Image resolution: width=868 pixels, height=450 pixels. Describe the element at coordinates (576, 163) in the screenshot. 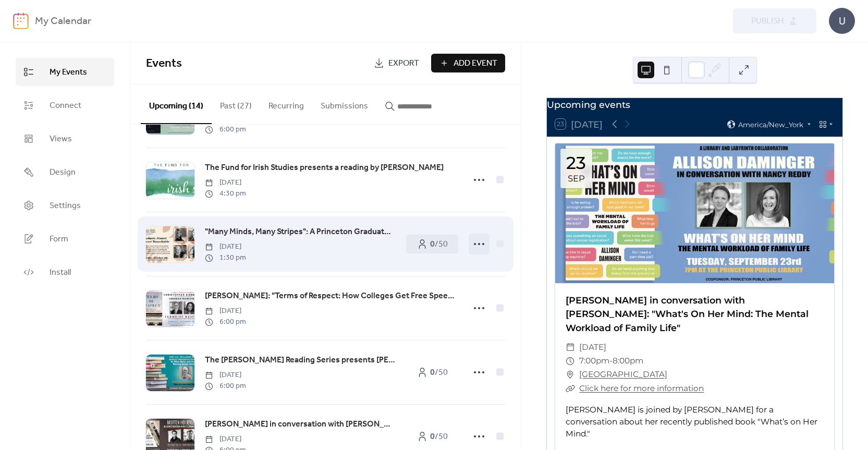

I see `div: 23` at that location.